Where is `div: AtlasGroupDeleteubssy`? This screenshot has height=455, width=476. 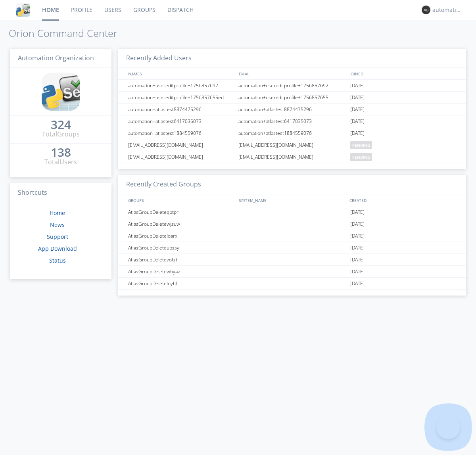 div: AtlasGroupDeleteubssy is located at coordinates (181, 247).